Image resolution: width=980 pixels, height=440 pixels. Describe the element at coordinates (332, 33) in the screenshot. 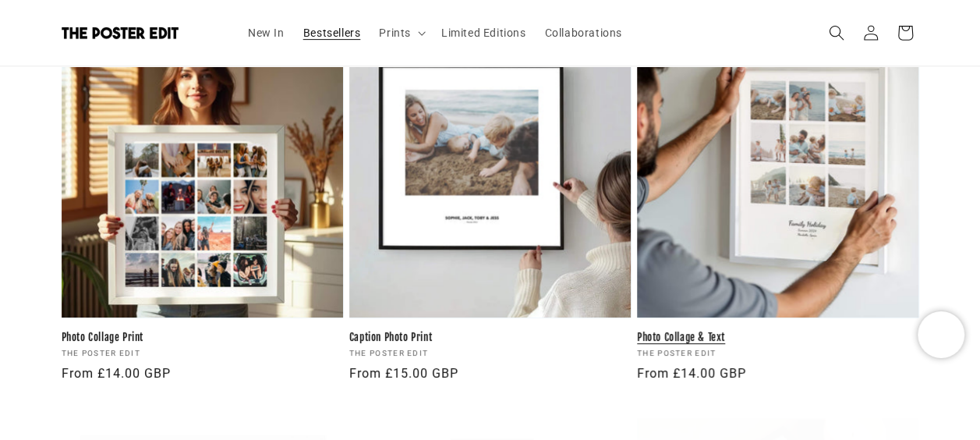

I see `span: Bestsellers` at that location.